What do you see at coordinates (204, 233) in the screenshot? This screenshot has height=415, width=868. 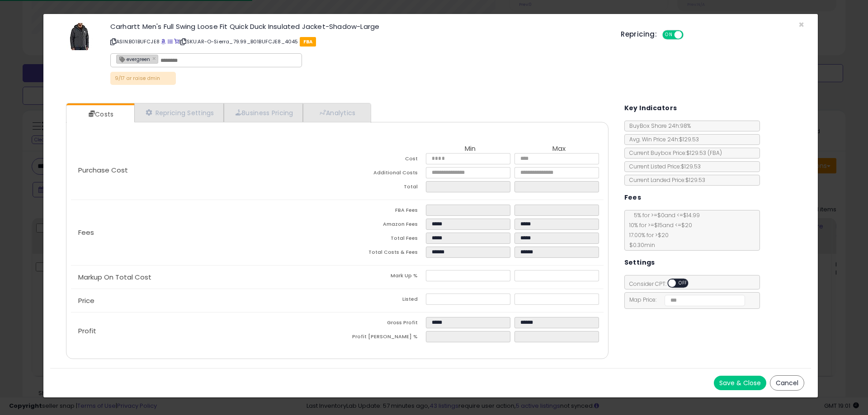 I see `p: Fees` at bounding box center [204, 233].